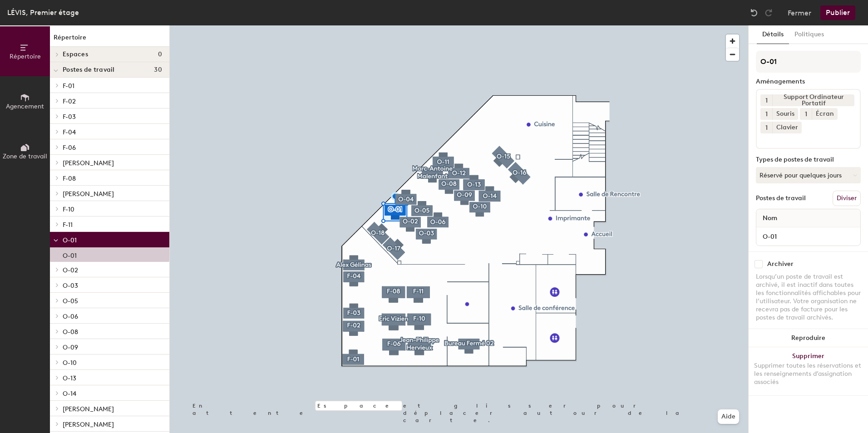 This screenshot has width=868, height=433. Describe the element at coordinates (70, 285) in the screenshot. I see `span: O-03` at that location.